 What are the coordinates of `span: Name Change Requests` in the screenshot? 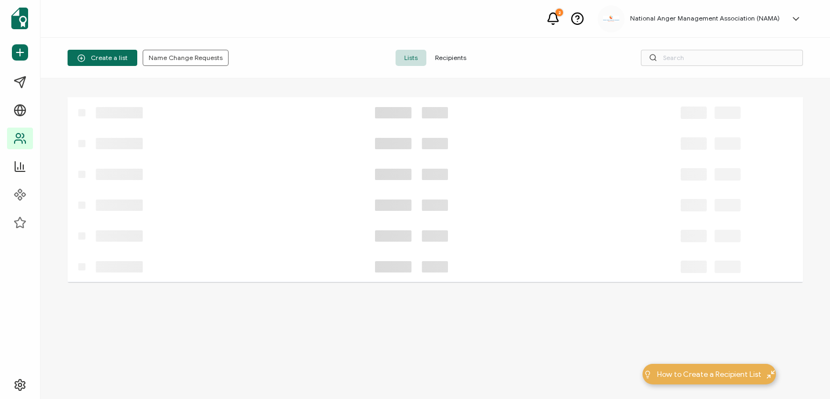 It's located at (185, 58).